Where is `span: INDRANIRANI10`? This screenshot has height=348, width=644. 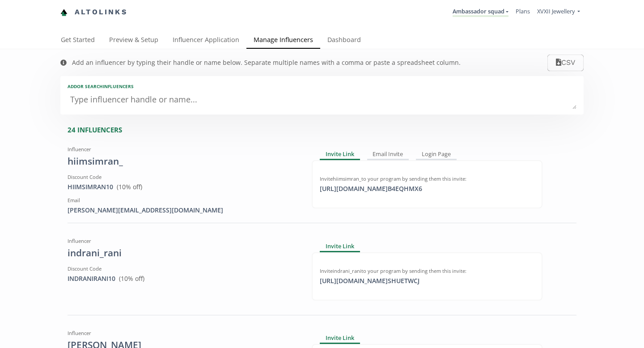
span: INDRANIRANI10 is located at coordinates (91, 278).